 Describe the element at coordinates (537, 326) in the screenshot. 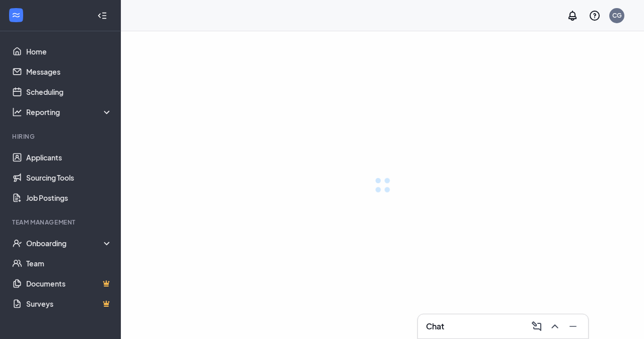

I see `svg: ComposeMessage` at that location.